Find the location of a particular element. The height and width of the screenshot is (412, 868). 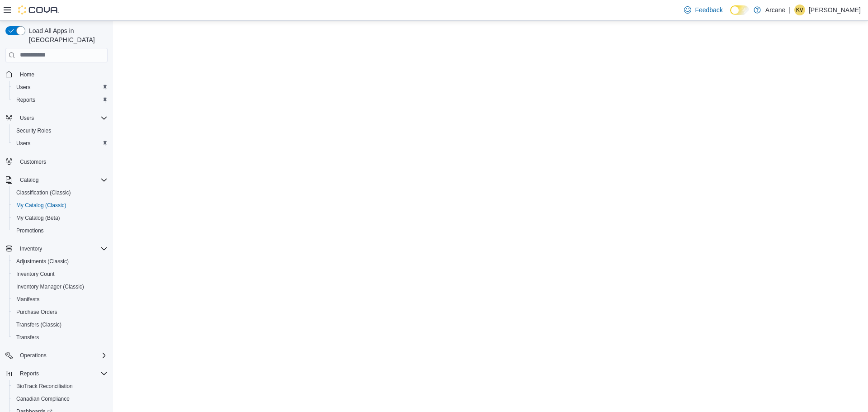

span: BioTrack Reconciliation is located at coordinates (44, 386).